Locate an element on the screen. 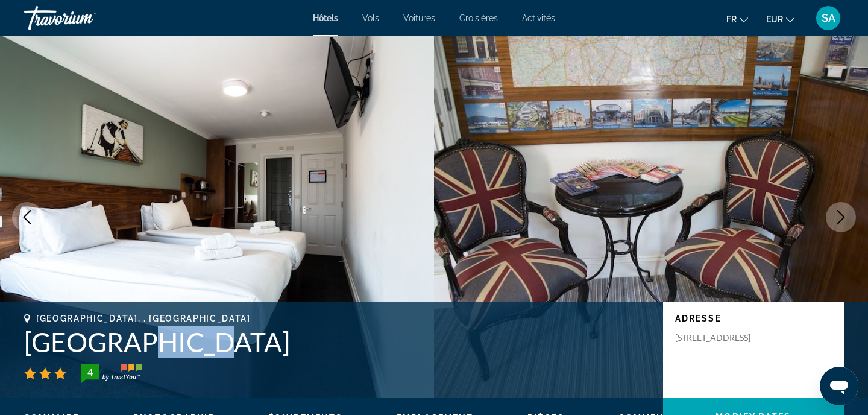 The height and width of the screenshot is (415, 868). a: Hôtels is located at coordinates (325, 18).